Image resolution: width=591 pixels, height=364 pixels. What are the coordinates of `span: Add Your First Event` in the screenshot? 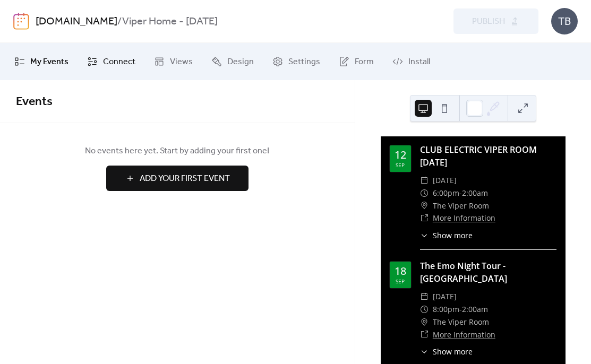 It's located at (185, 179).